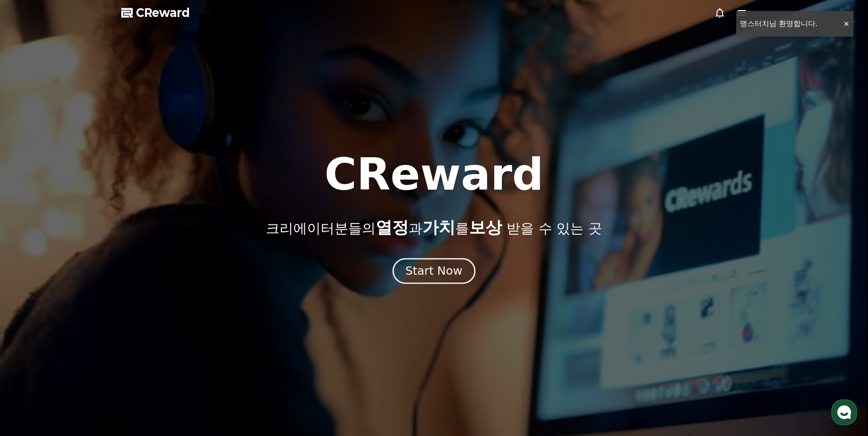  I want to click on a: Start Now, so click(434, 272).